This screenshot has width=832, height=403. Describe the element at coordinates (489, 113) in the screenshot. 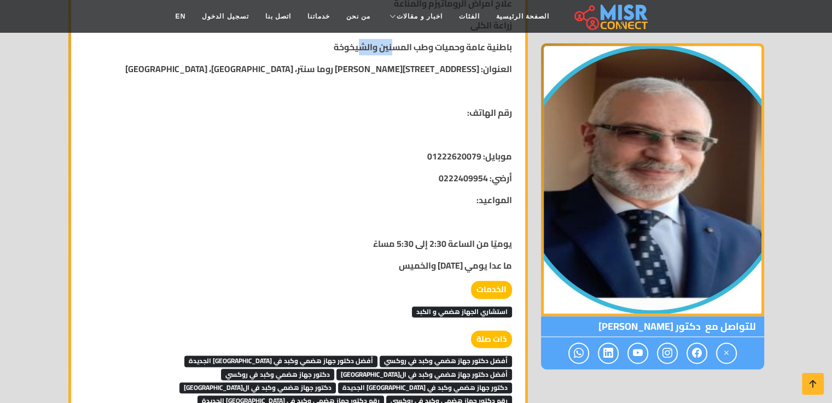

I see `strong: رقم الهاتف:` at that location.